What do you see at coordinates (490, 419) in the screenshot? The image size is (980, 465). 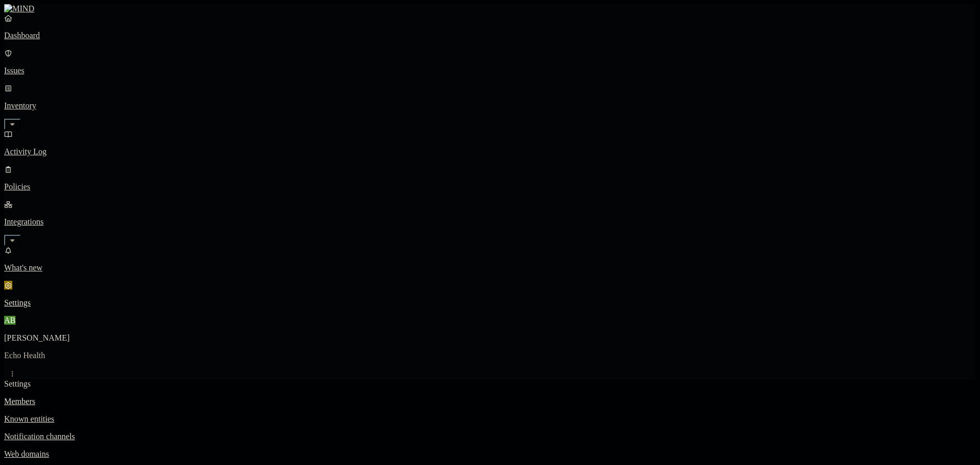 I see `p: Known entities` at bounding box center [490, 419].